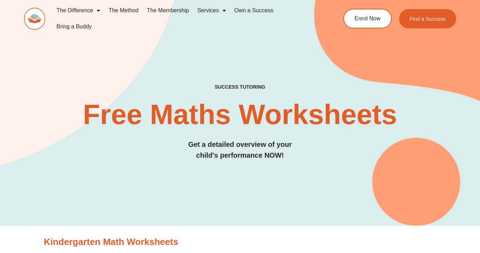 This screenshot has width=480, height=253. I want to click on a: The Method, so click(123, 11).